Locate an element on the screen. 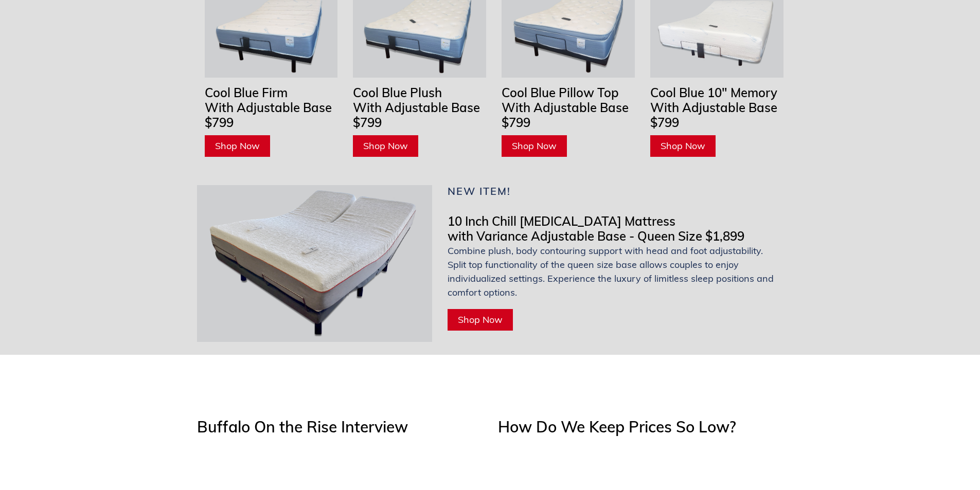 The height and width of the screenshot is (490, 980). span: Cool Blue Pillow Top is located at coordinates (561, 93).